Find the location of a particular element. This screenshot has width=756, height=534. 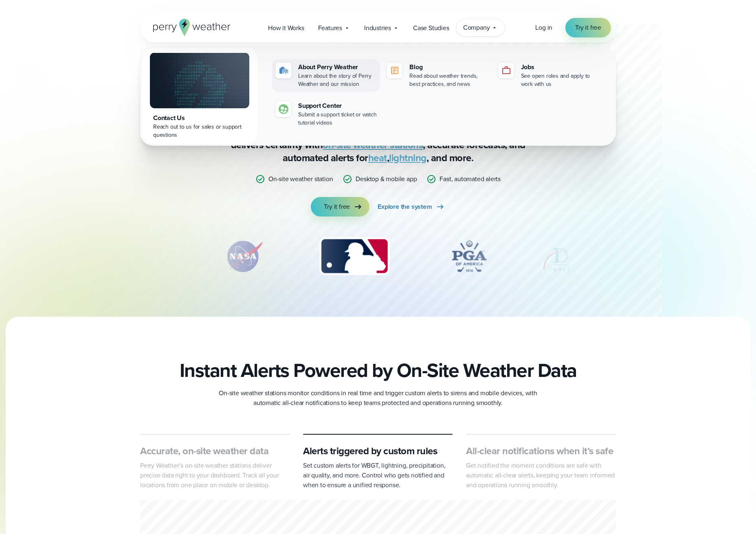

p: Set custom alerts for WBGT, lightning, precipitation, air quality, and more. Control who gets not... is located at coordinates (378, 476).